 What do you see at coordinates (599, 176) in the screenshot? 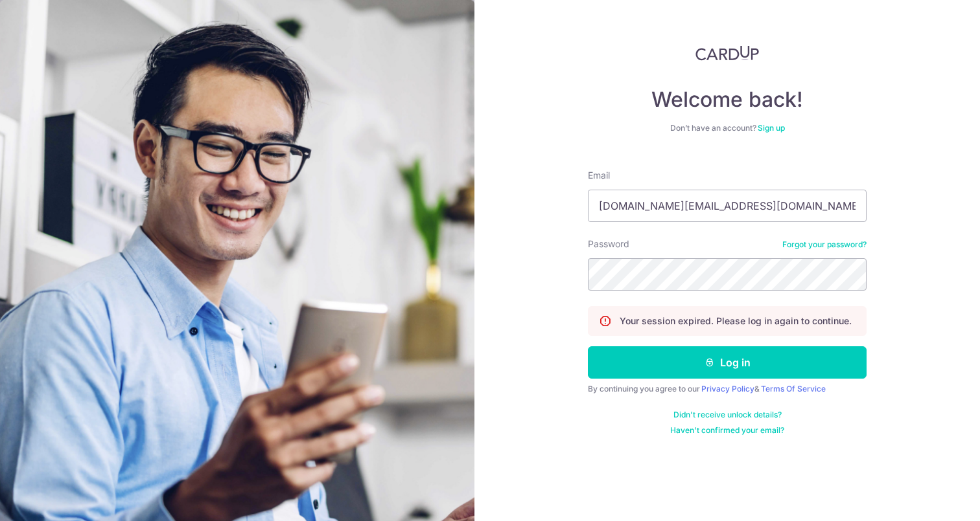
I see `label: Email` at bounding box center [599, 176].